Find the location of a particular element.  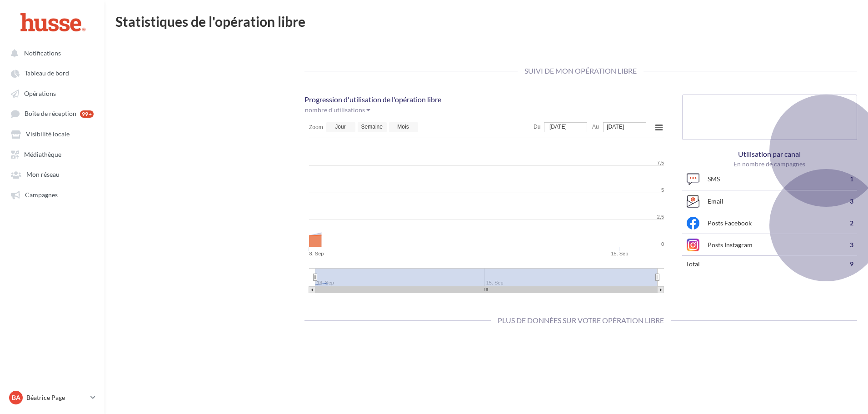

span: Médiathèque is located at coordinates (43, 154).